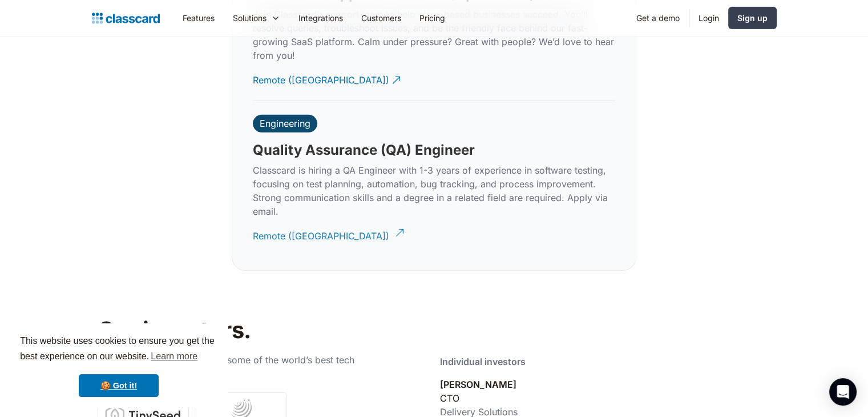 This screenshot has height=417, width=868. I want to click on div: Open Intercom Messenger, so click(843, 392).